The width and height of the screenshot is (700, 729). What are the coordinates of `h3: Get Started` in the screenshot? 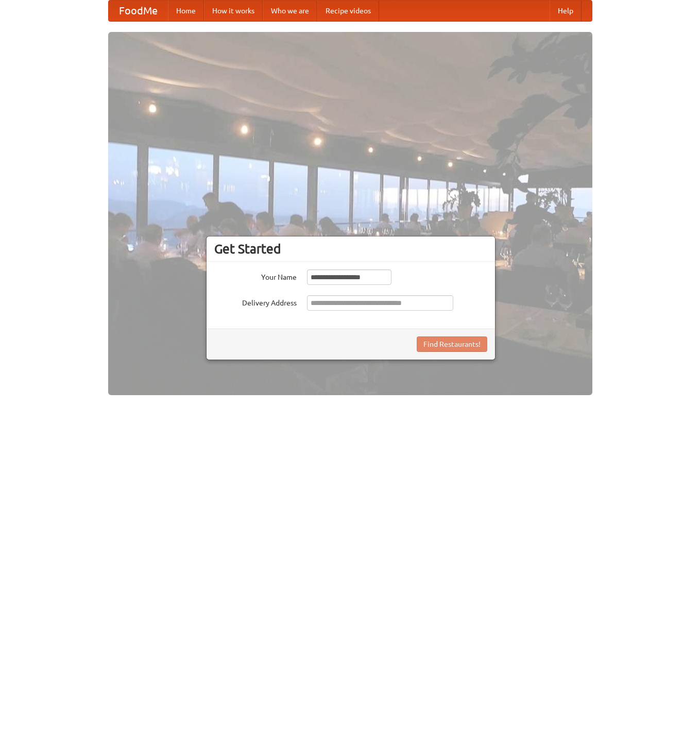 It's located at (351, 249).